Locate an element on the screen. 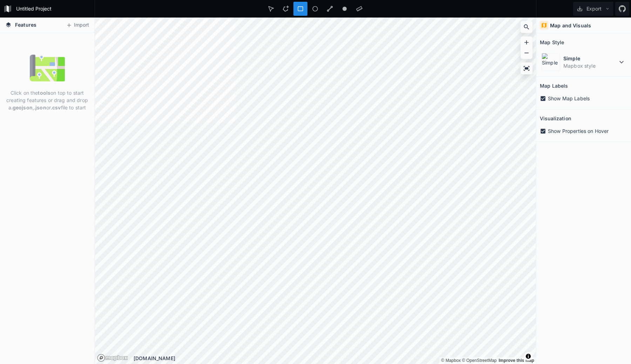  img: empty is located at coordinates (48, 68).